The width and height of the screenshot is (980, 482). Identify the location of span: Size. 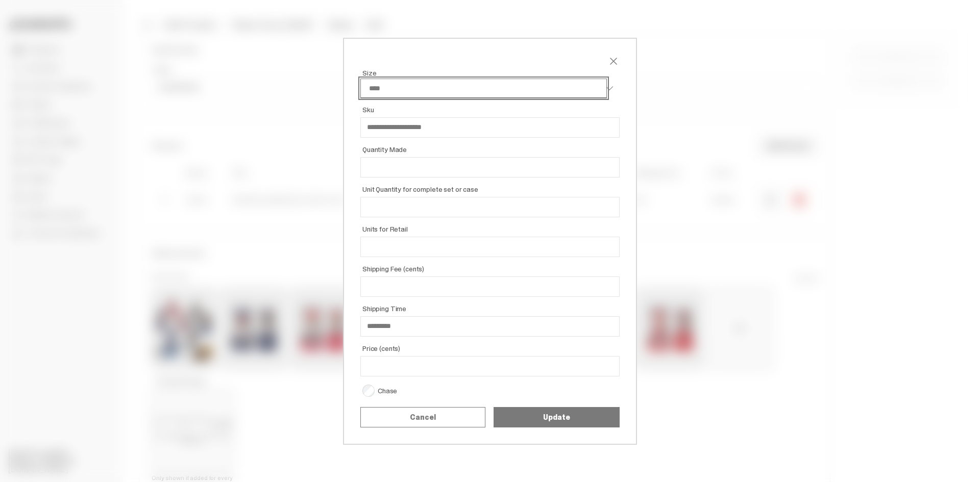
(491, 73).